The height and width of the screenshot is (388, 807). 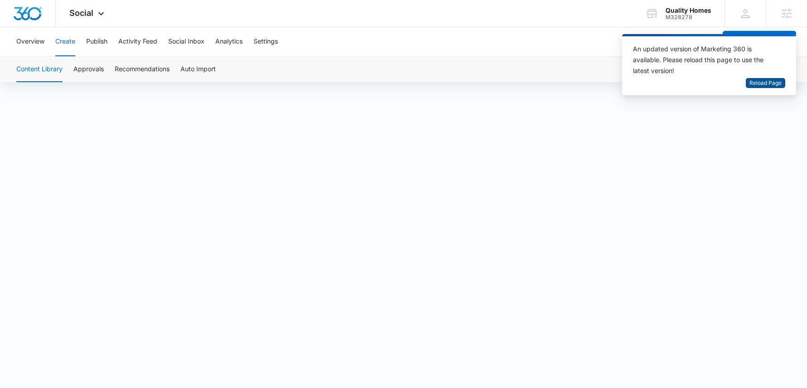 What do you see at coordinates (186, 42) in the screenshot?
I see `button: Social Inbox` at bounding box center [186, 42].